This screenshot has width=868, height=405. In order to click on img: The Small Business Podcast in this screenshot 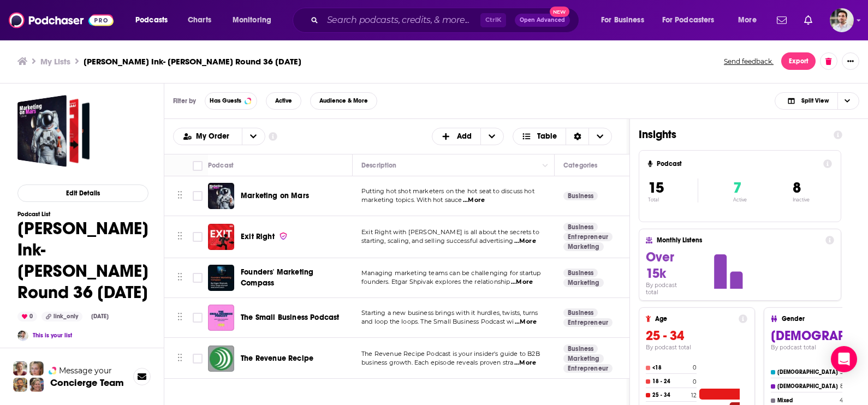, I will do `click(221, 317)`.